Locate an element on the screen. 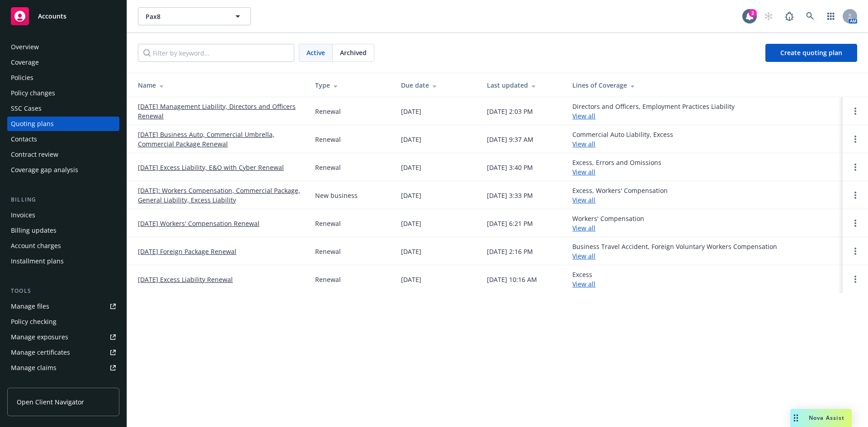 Image resolution: width=868 pixels, height=427 pixels. div: Lines of Coverage is located at coordinates (704, 85).